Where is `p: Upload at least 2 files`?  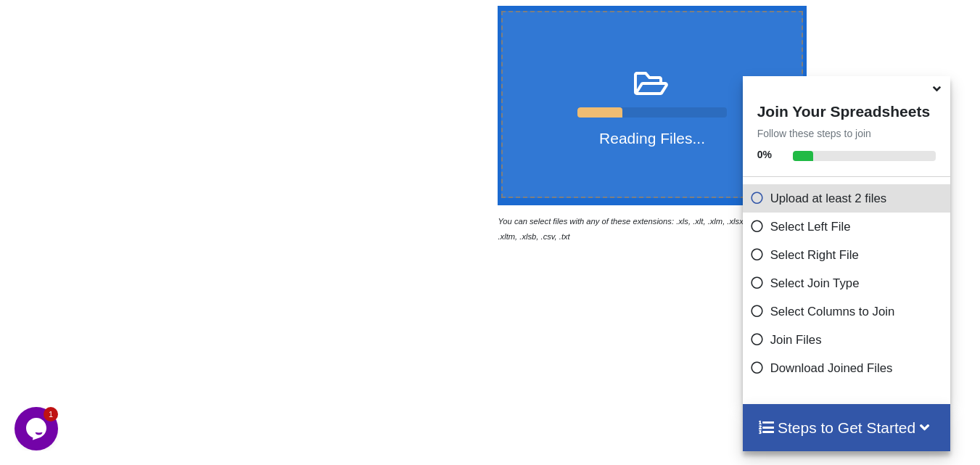 p: Upload at least 2 files is located at coordinates (849, 198).